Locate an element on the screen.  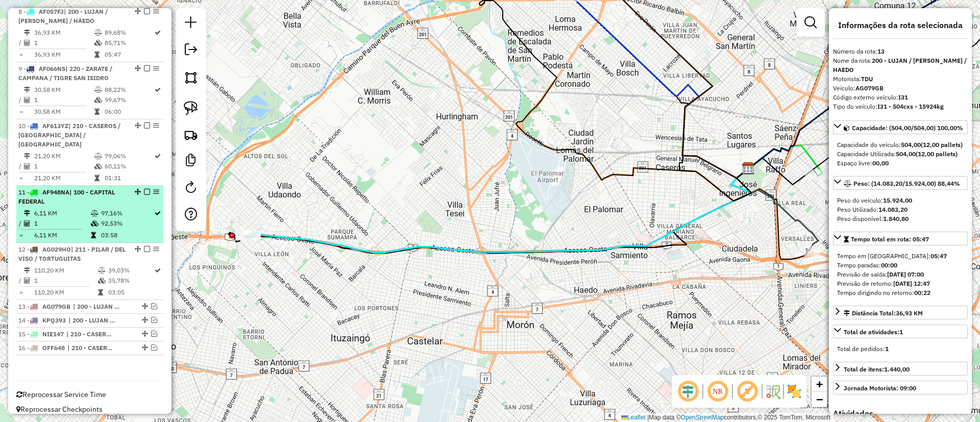
td: 05:47 is located at coordinates (129, 55).